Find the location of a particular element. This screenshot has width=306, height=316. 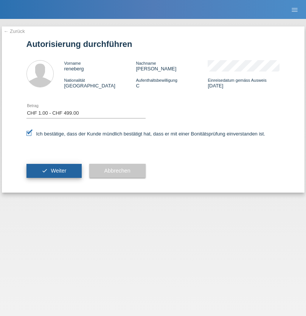

a: menu is located at coordinates (295, 9).